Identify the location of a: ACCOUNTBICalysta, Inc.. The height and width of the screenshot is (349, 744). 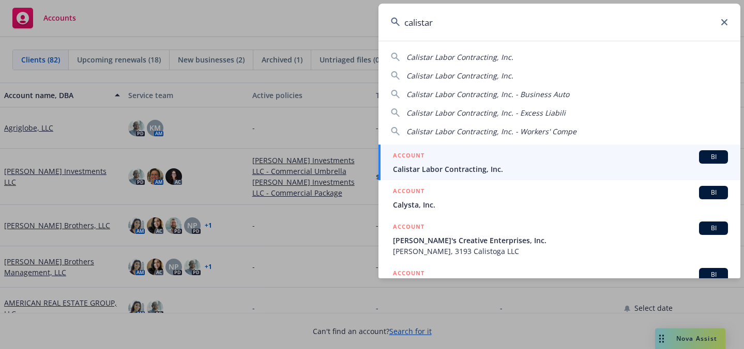
(559, 198).